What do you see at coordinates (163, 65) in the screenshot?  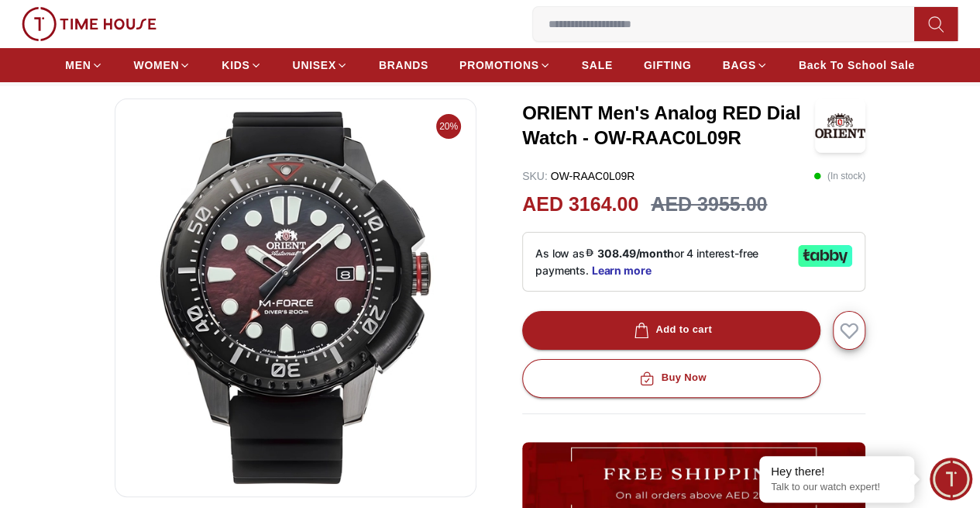 I see `a: WOMEN` at bounding box center [163, 65].